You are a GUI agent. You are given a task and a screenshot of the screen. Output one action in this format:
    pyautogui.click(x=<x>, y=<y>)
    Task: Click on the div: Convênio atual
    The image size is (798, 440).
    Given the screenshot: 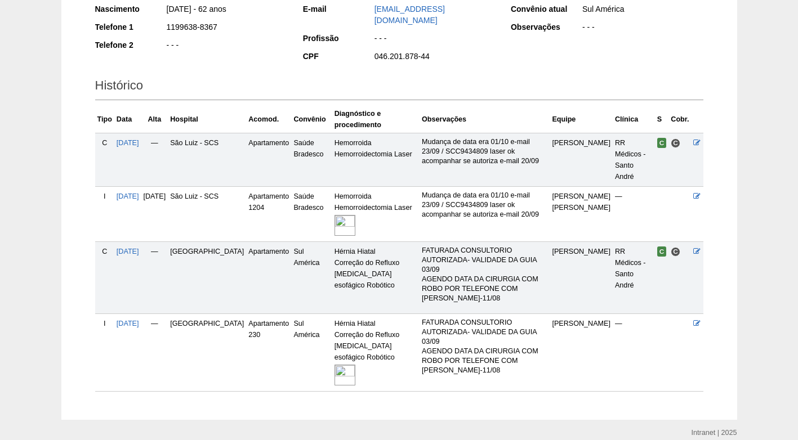 What is the action you would take?
    pyautogui.click(x=546, y=9)
    